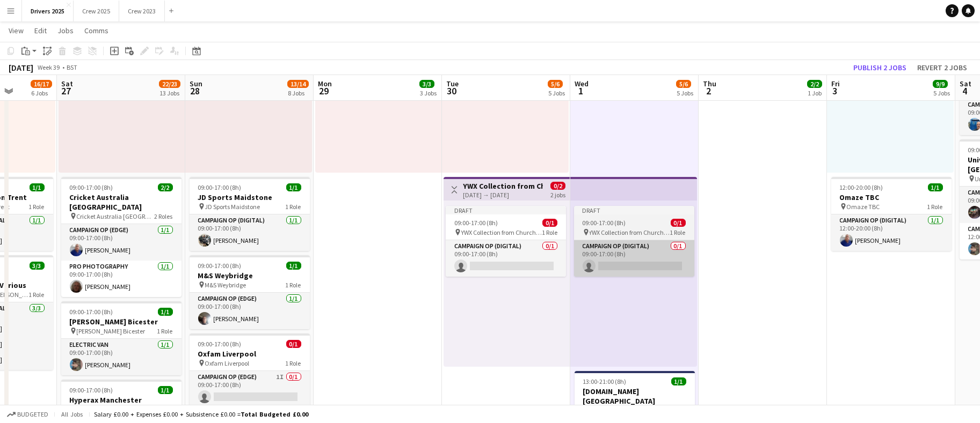 The height and width of the screenshot is (423, 980). Describe the element at coordinates (558, 194) in the screenshot. I see `div: 2 jobs` at that location.